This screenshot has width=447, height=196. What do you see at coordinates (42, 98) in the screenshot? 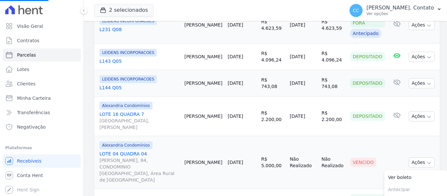
I see `a: Minha Carteira` at bounding box center [42, 98].